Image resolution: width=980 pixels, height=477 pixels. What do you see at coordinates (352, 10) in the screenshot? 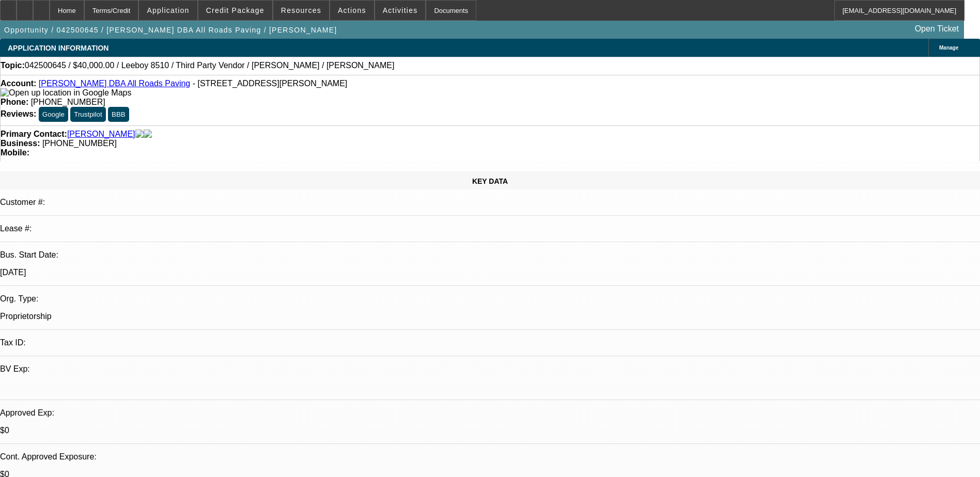
I see `button: Actions` at bounding box center [352, 10].